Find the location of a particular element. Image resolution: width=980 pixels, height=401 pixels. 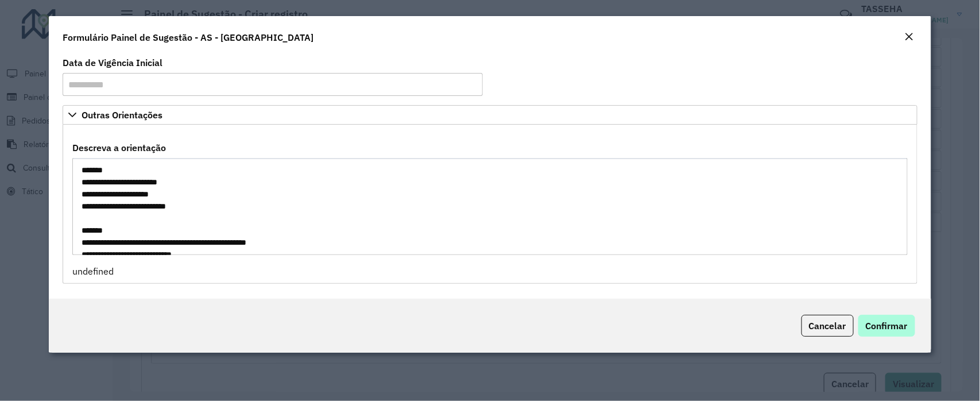

a: Outras Orientações is located at coordinates (490, 115).